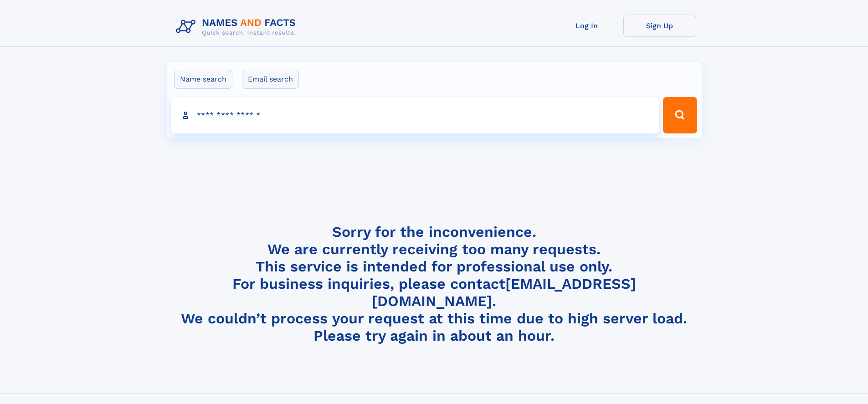  What do you see at coordinates (434, 284) in the screenshot?
I see `h4: Sorry for the inconvenience. We are currently receiving too many requests. This service is intend...` at bounding box center [434, 284].